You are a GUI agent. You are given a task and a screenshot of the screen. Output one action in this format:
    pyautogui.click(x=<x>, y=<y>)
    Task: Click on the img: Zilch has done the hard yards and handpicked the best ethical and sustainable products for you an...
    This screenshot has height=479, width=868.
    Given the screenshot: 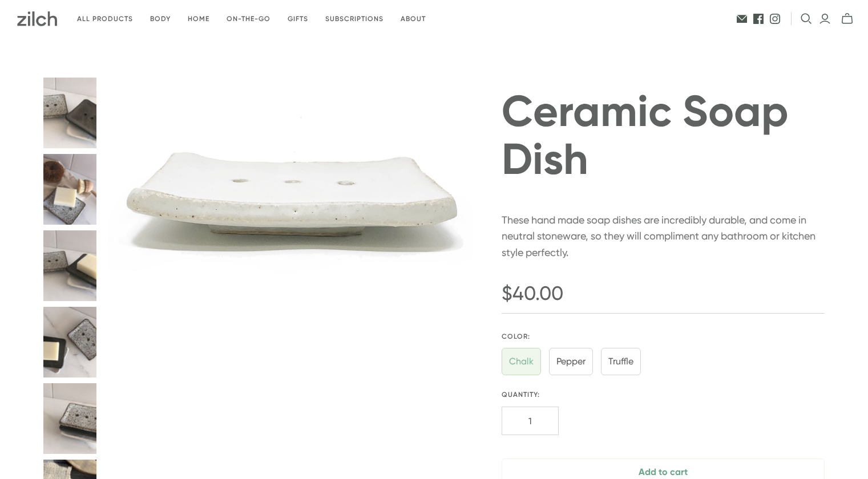 What is the action you would take?
    pyautogui.click(x=37, y=19)
    